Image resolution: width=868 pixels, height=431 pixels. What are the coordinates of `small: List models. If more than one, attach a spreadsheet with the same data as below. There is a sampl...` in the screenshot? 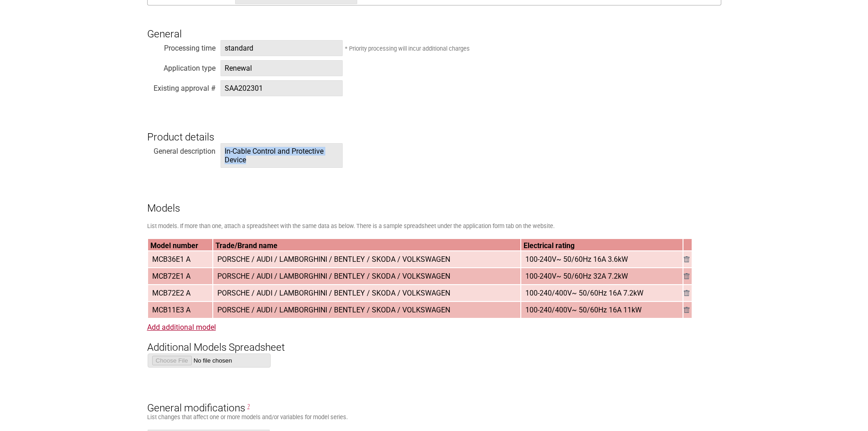 It's located at (351, 226).